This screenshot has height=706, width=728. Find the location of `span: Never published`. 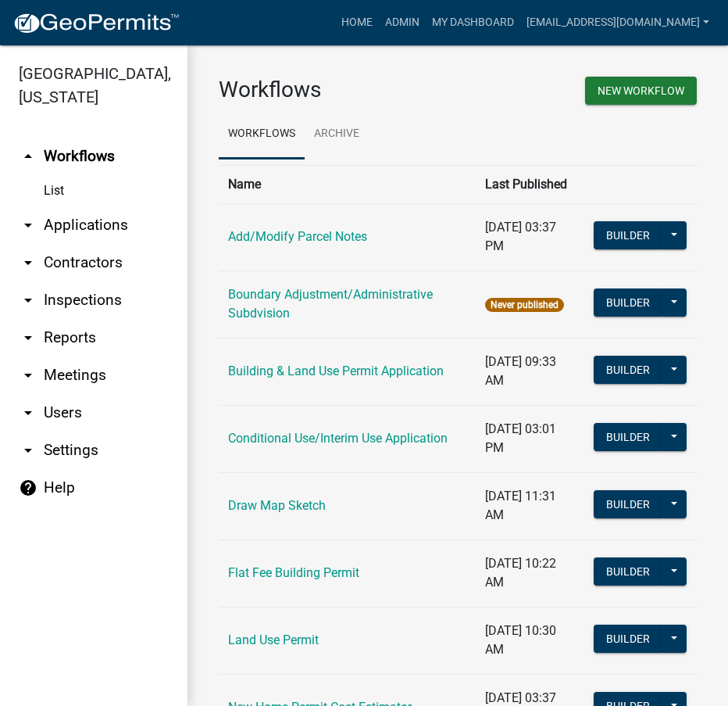

span: Never published is located at coordinates (524, 305).